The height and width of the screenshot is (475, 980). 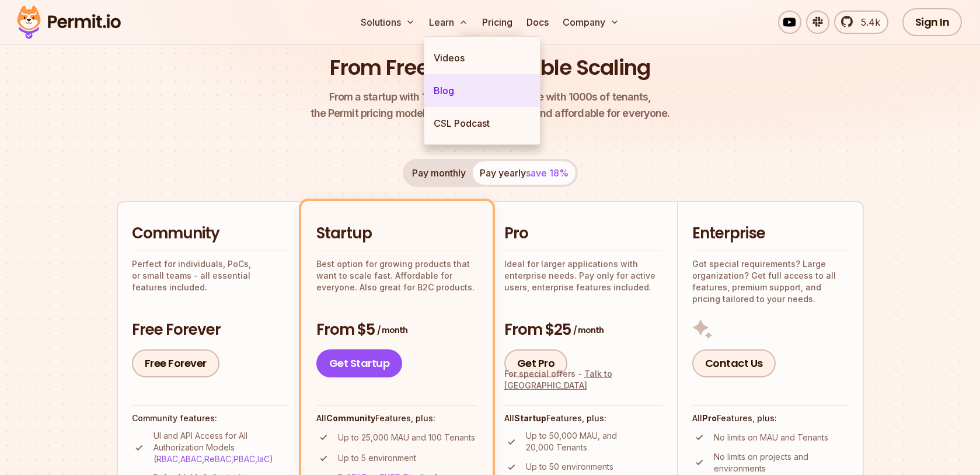 I want to click on a: RBAC, so click(x=167, y=459).